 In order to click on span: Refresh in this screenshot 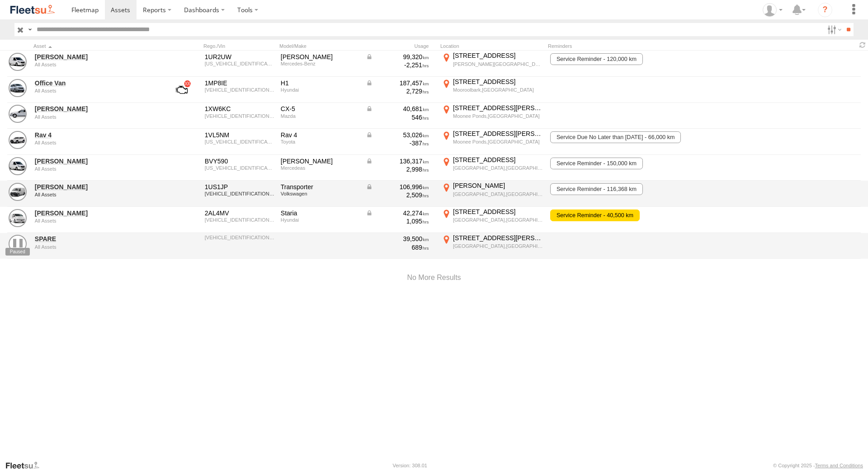, I will do `click(862, 44)`.